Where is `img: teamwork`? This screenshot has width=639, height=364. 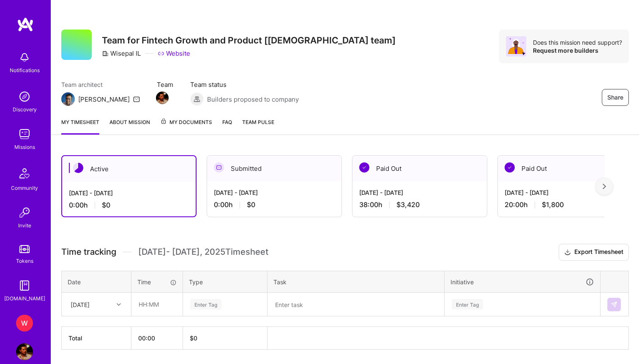 img: teamwork is located at coordinates (25, 134).